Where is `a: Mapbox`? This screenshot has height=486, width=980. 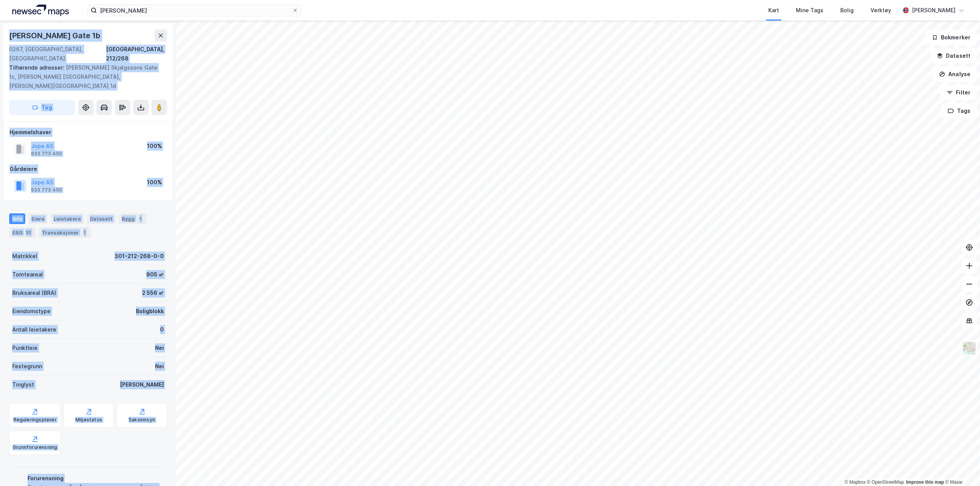 a: Mapbox is located at coordinates (855, 482).